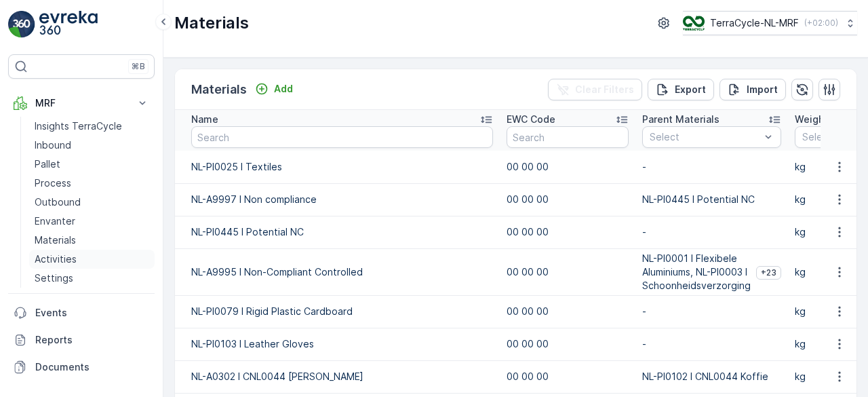 This screenshot has height=397, width=868. Describe the element at coordinates (53, 278) in the screenshot. I see `p: Settings` at that location.